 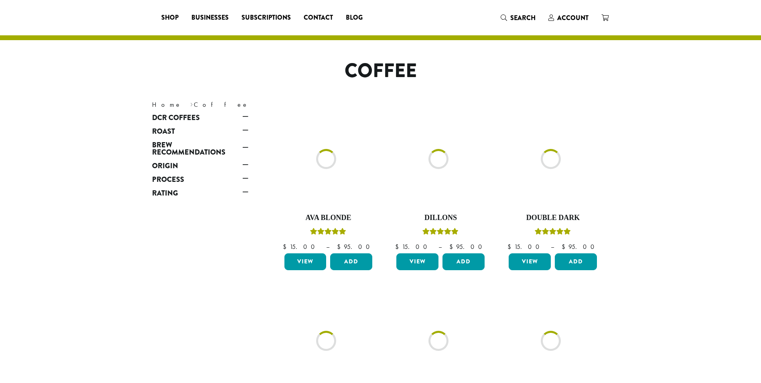 I want to click on a: DillonsRated 5.00 out of 5, so click(x=441, y=183).